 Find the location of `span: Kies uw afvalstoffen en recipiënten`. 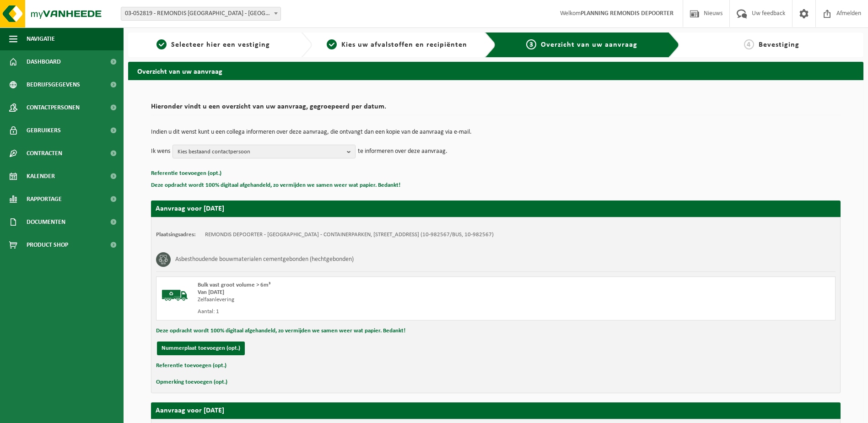

span: Kies uw afvalstoffen en recipiënten is located at coordinates (404, 45).